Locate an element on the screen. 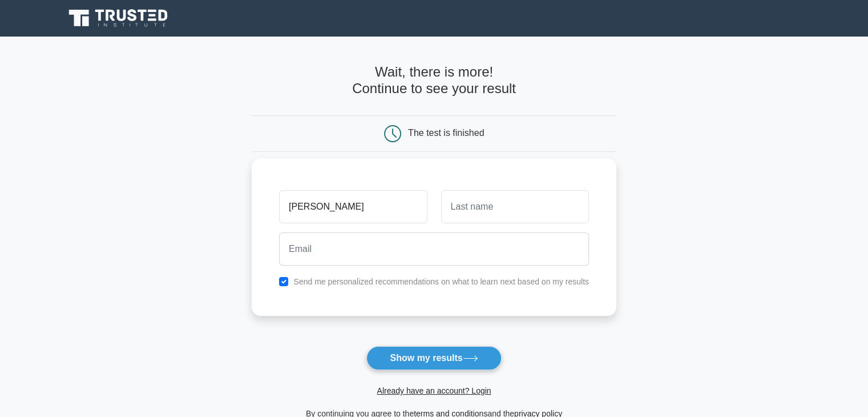  input: Last name is located at coordinates (515, 207).